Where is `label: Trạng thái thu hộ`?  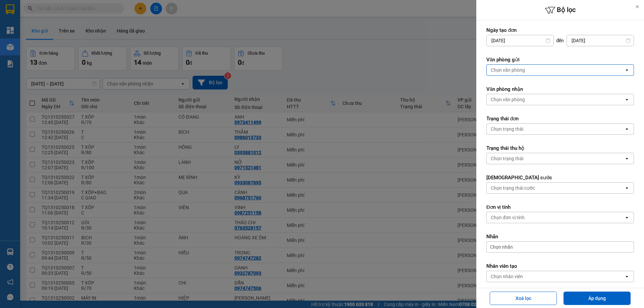 label: Trạng thái thu hộ is located at coordinates (560, 148).